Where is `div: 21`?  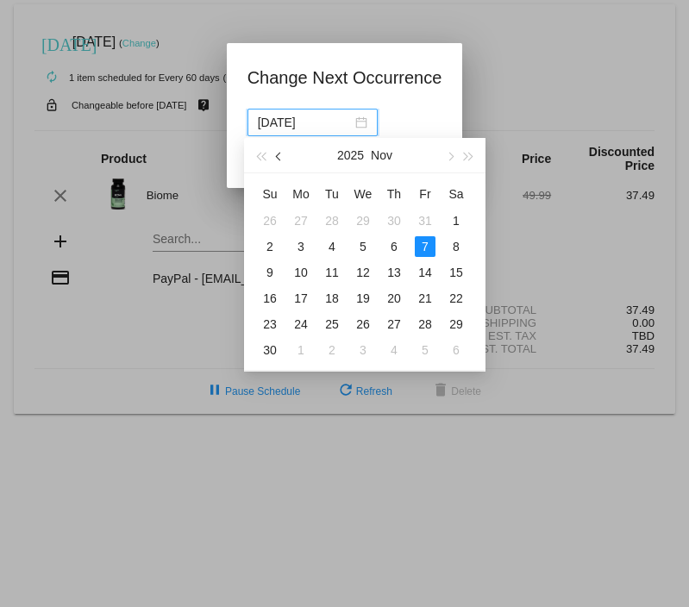 div: 21 is located at coordinates (425, 298).